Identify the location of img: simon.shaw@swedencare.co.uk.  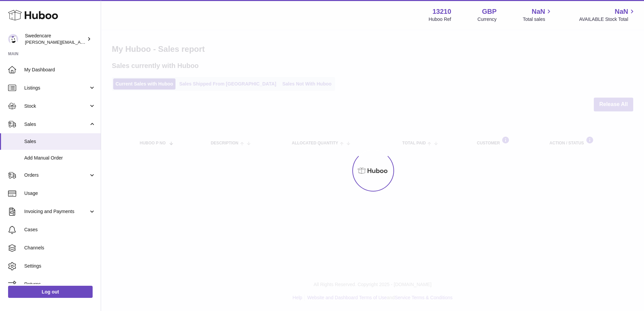
(13, 39).